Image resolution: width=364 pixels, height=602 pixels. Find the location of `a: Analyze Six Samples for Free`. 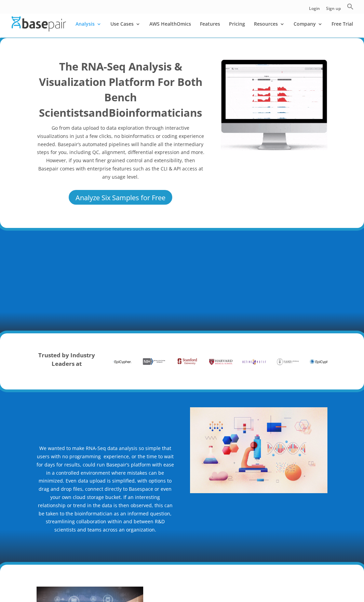

a: Analyze Six Samples for Free is located at coordinates (120, 197).